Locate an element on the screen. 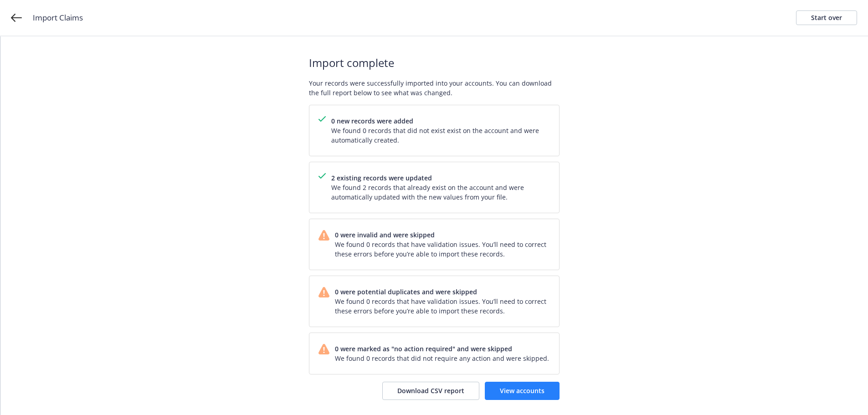 The width and height of the screenshot is (868, 415). span: 0 new records were added is located at coordinates (441, 121).